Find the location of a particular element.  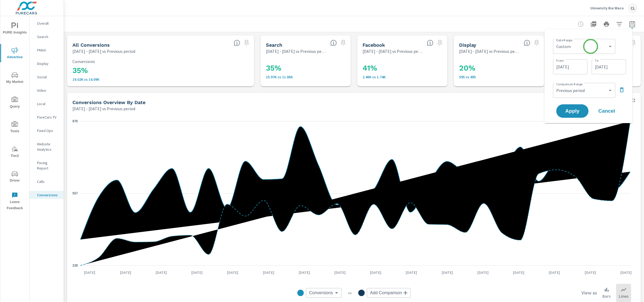

div: Display is located at coordinates (47, 63).